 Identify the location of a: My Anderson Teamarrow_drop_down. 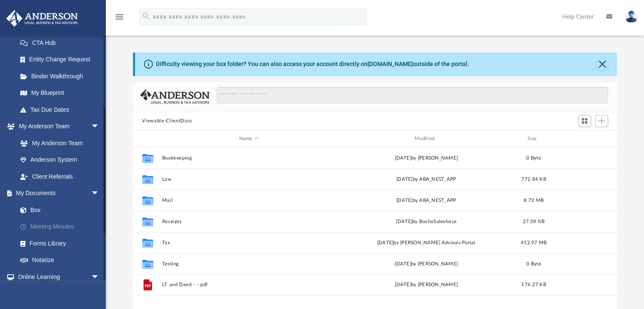
(57, 126).